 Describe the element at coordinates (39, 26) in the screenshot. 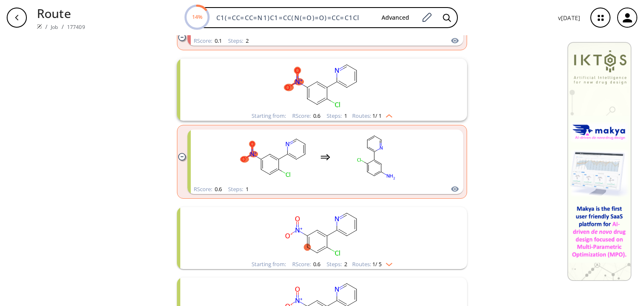

I see `img: Spaya logo` at that location.